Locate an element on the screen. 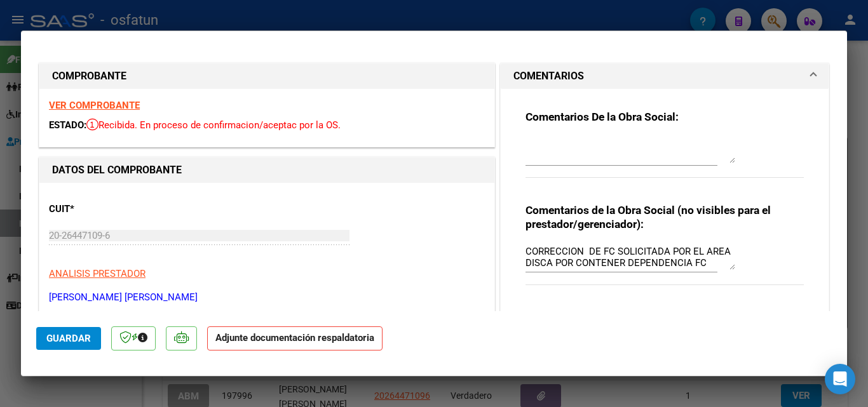 The height and width of the screenshot is (407, 868). span: ESTADO: is located at coordinates (67, 125).